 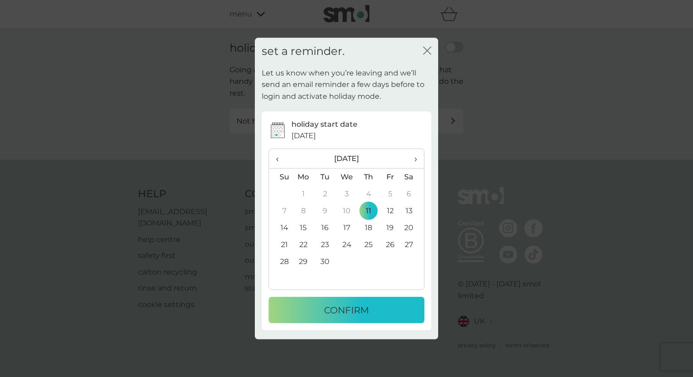 I want to click on td: 1, so click(x=303, y=194).